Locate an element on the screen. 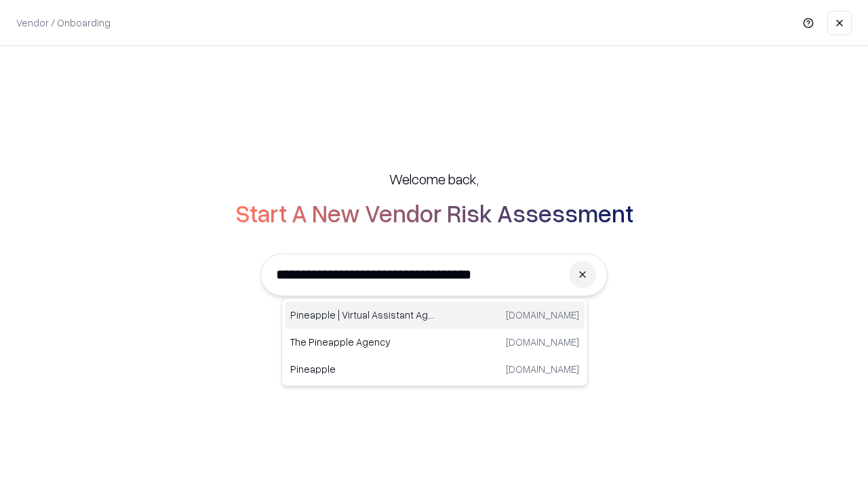  div: Suggestions is located at coordinates (434, 342).